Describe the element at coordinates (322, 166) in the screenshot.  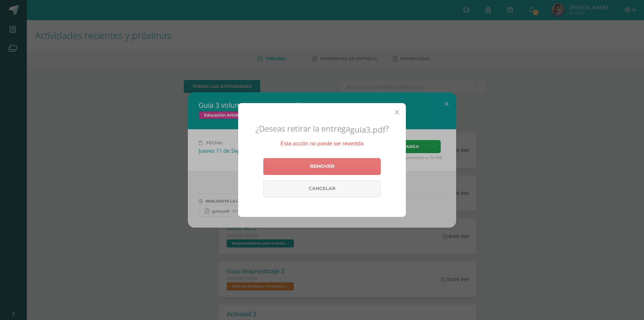
I see `a: Remover` at that location.